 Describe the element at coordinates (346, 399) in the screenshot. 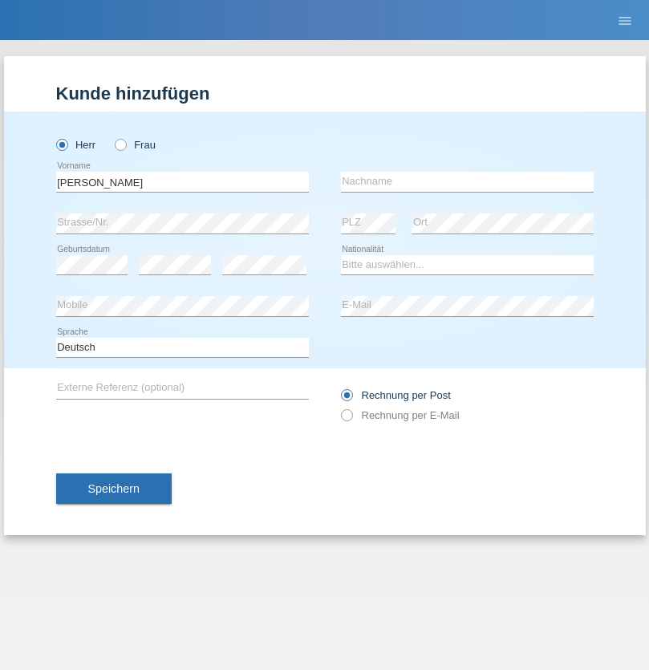

I see `input: Rechnung per Post` at that location.